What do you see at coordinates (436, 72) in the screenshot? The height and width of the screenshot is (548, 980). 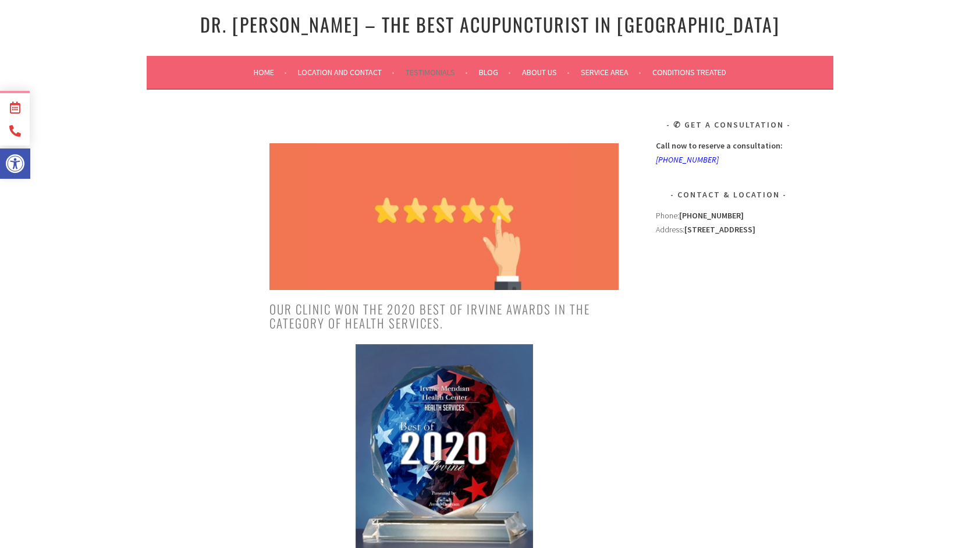 I see `a: Testimonials` at bounding box center [436, 72].